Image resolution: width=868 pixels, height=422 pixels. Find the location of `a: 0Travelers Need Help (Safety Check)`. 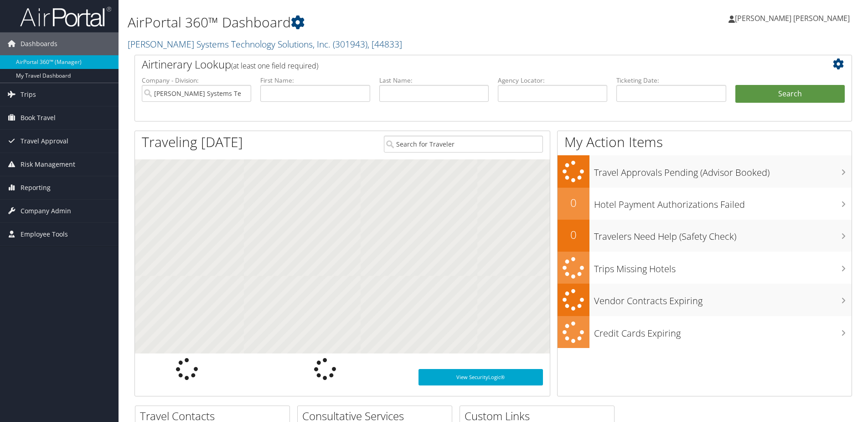

a: 0Travelers Need Help (Safety Check) is located at coordinates (705, 235).